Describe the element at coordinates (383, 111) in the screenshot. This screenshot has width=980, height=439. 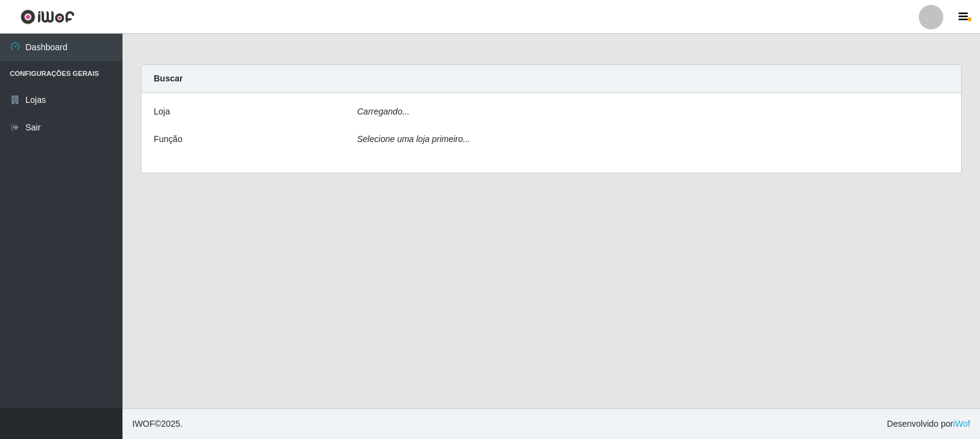
I see `i: Carregando...` at that location.